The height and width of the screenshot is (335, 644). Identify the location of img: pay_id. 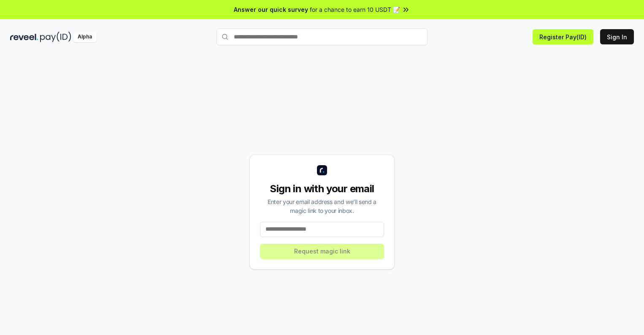
(56, 37).